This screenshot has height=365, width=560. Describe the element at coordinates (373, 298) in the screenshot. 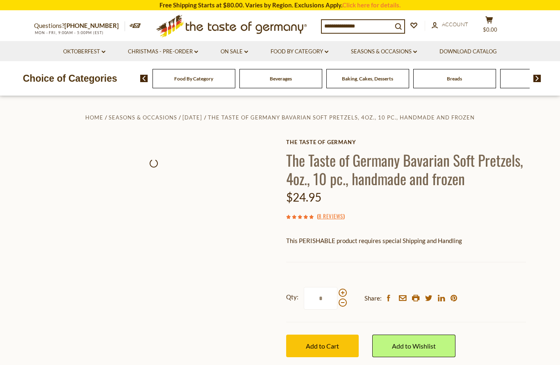

I see `span: Share:` at that location.